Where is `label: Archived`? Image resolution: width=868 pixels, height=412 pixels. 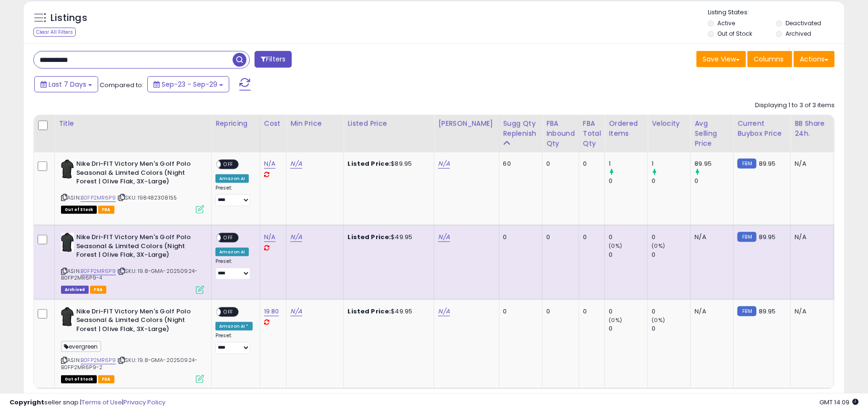
label: Archived is located at coordinates (798, 33).